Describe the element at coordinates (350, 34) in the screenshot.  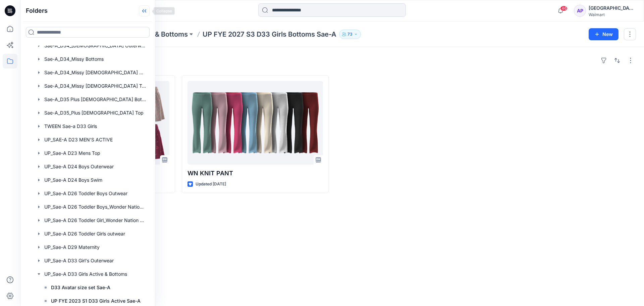
I see `p: 73` at that location.